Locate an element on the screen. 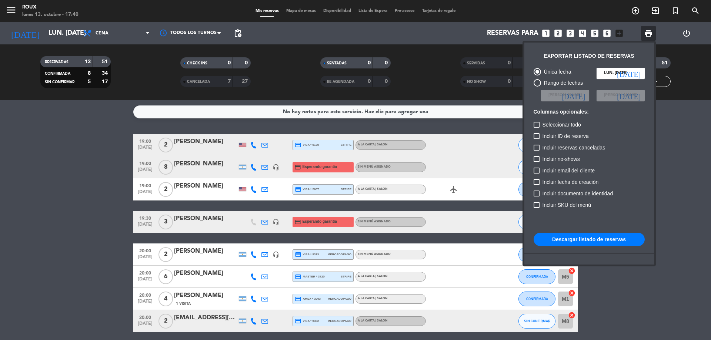 Image resolution: width=711 pixels, height=340 pixels. div: Exportar listado de reservas is located at coordinates (589, 56).